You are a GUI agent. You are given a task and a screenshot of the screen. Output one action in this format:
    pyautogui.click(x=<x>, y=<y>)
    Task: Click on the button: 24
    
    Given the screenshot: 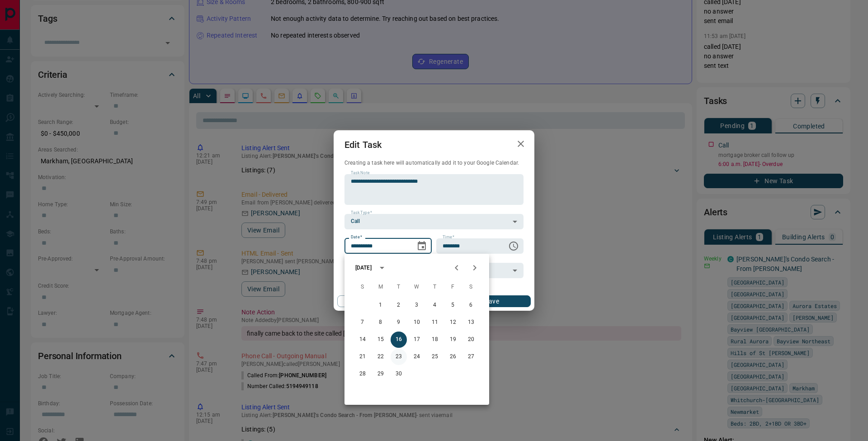 What is the action you would take?
    pyautogui.click(x=417, y=357)
    